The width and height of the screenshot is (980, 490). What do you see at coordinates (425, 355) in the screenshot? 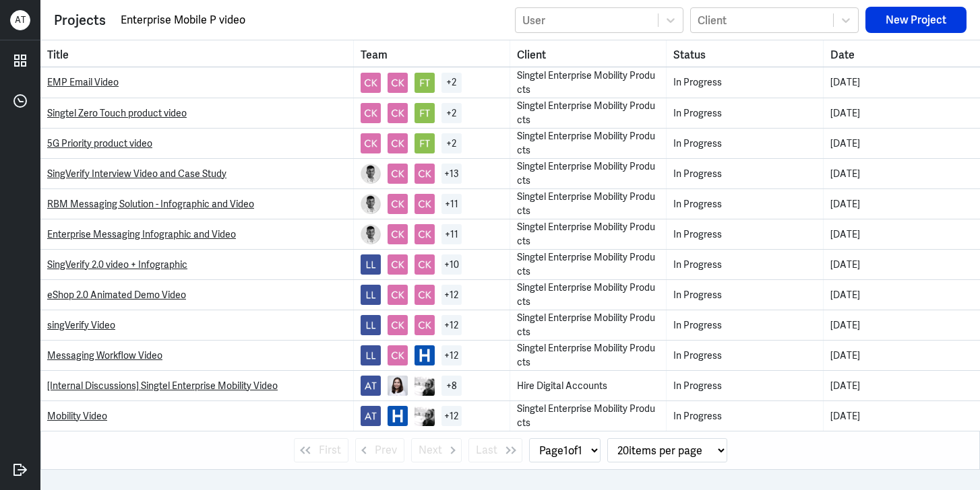
I see `img: favicon-256x256.jpg` at bounding box center [425, 355].